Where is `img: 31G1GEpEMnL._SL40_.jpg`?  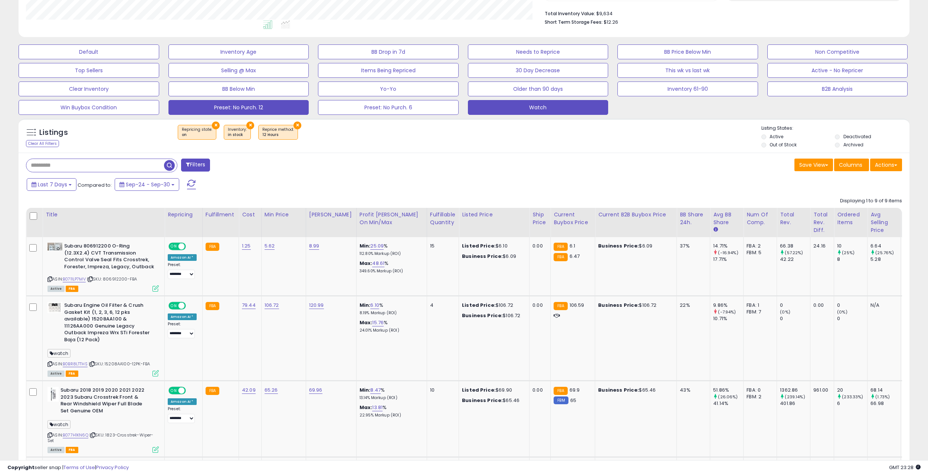 img: 31G1GEpEMnL._SL40_.jpg is located at coordinates (53, 395).